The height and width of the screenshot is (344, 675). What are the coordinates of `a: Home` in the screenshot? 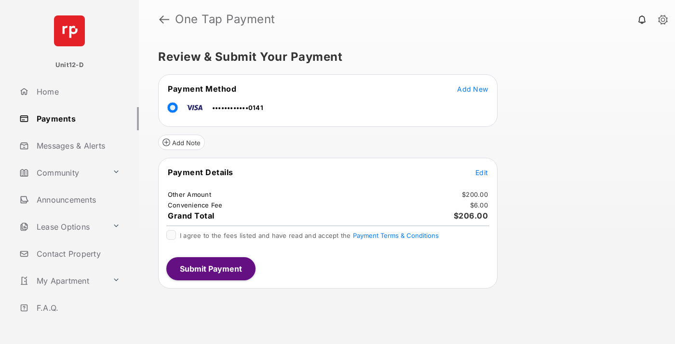 It's located at (77, 92).